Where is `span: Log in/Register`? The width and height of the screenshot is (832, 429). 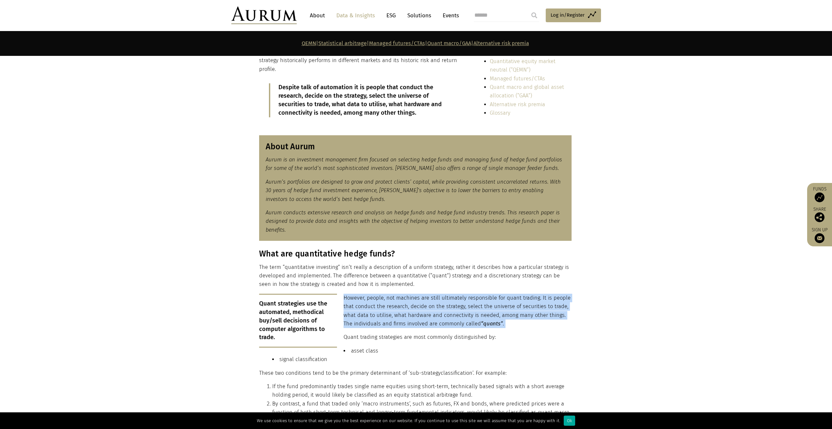 span: Log in/Register is located at coordinates (567, 15).